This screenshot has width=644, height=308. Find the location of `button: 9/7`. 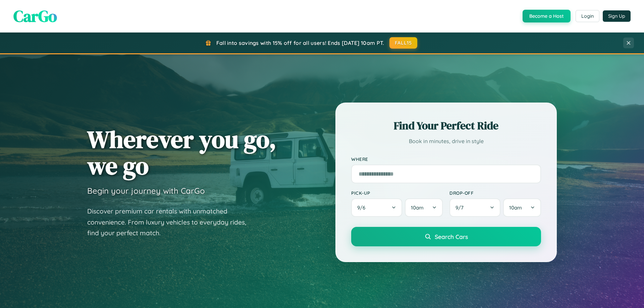

button: 9/7 is located at coordinates (475, 207).